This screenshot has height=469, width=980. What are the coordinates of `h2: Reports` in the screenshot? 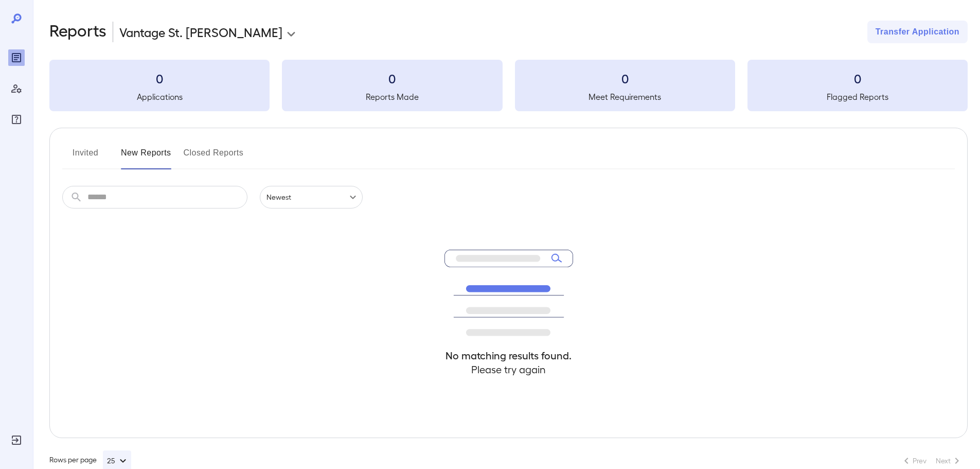 It's located at (78, 32).